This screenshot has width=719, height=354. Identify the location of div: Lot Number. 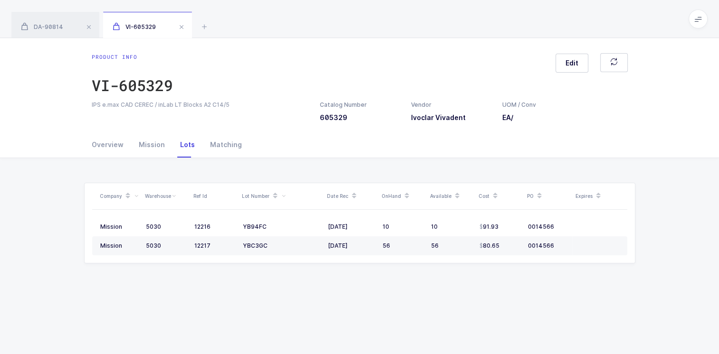
(281, 196).